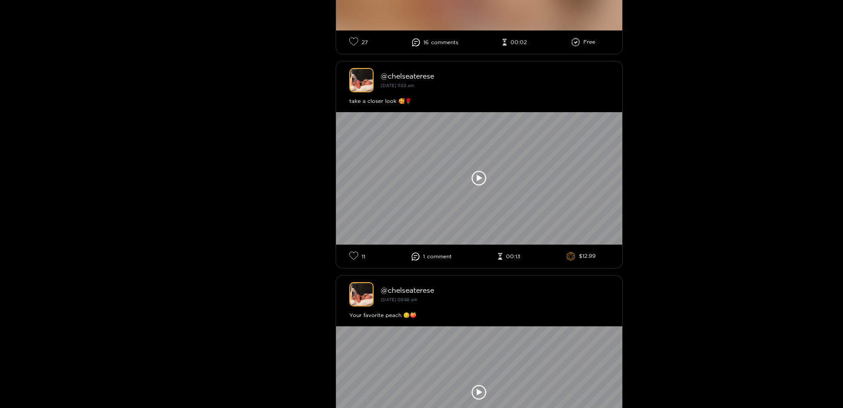 The image size is (843, 408). I want to click on li: $12.99, so click(581, 257).